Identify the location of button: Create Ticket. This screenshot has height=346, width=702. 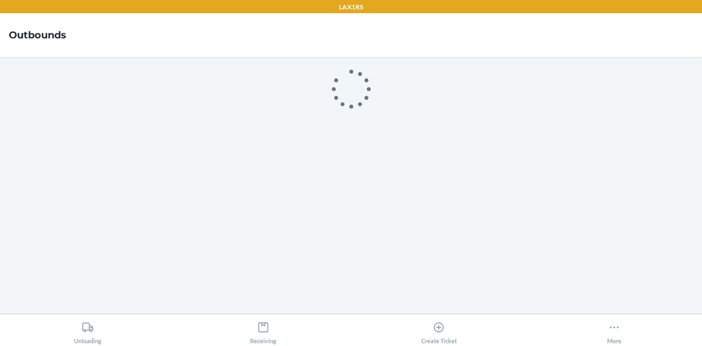
(439, 329).